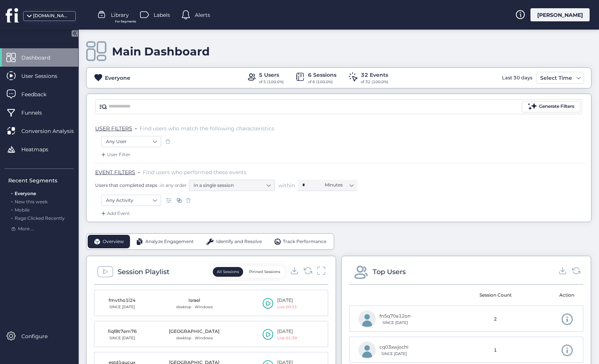 The height and width of the screenshot is (364, 599). What do you see at coordinates (287, 338) in the screenshot?
I see `div: Live 01:39` at bounding box center [287, 338].